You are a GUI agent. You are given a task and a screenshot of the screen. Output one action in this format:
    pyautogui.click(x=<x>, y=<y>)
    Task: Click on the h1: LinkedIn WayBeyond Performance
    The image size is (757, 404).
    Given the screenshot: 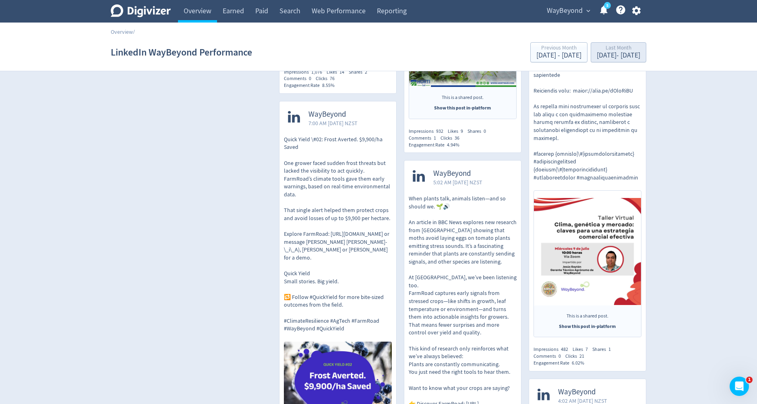 What is the action you would take?
    pyautogui.click(x=181, y=52)
    